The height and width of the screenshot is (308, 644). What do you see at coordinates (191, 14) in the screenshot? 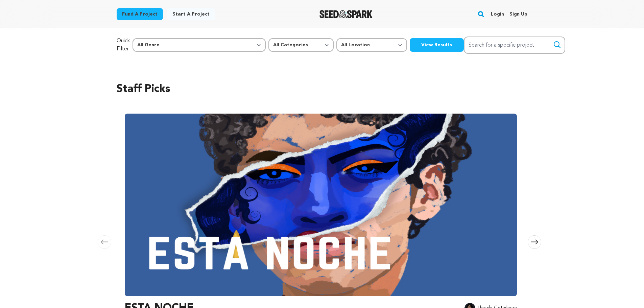
I see `a: Start a project` at bounding box center [191, 14].